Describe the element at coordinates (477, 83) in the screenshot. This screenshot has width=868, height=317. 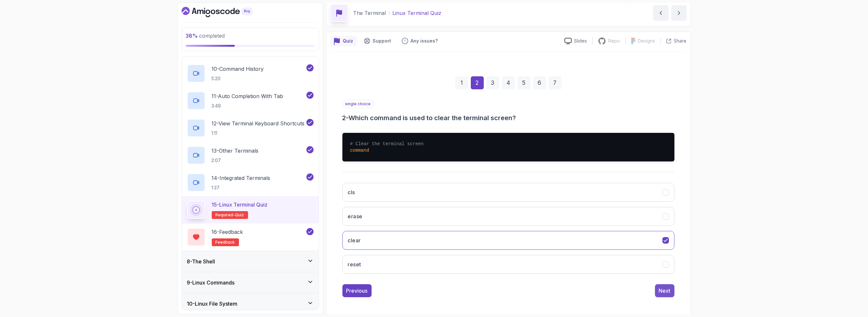
I see `div: 2` at that location.